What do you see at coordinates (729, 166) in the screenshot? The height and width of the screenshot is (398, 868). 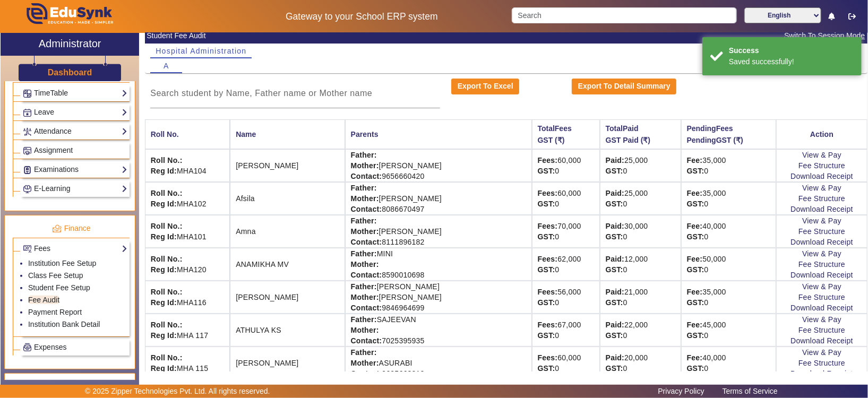 I see `div: 35,000 0` at bounding box center [729, 166].